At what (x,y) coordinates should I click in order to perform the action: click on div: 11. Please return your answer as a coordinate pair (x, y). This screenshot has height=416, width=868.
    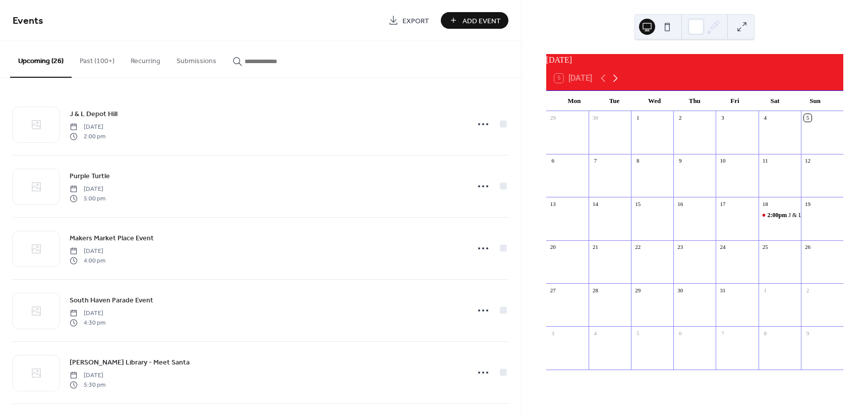
    Looking at the image, I should click on (765, 160).